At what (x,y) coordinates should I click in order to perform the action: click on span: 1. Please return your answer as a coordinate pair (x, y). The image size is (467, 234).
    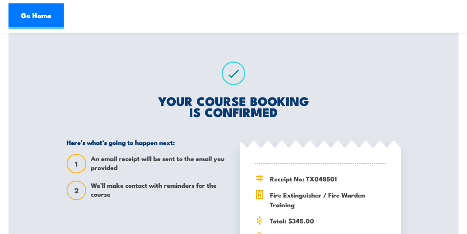
    Looking at the image, I should click on (76, 164).